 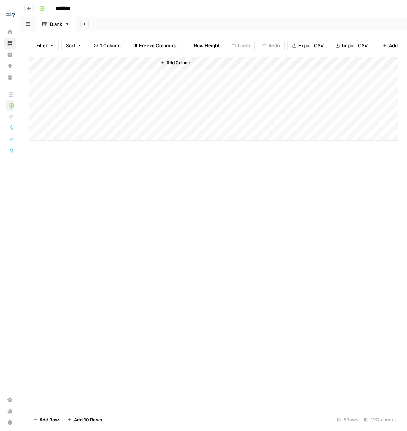 What do you see at coordinates (110, 45) in the screenshot?
I see `span: 1 Column` at bounding box center [110, 45].